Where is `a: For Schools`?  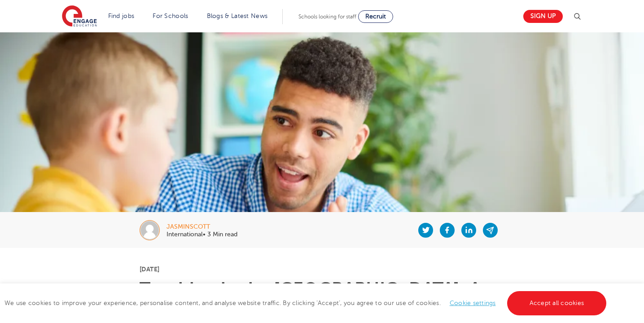 a: For Schools is located at coordinates (170, 16).